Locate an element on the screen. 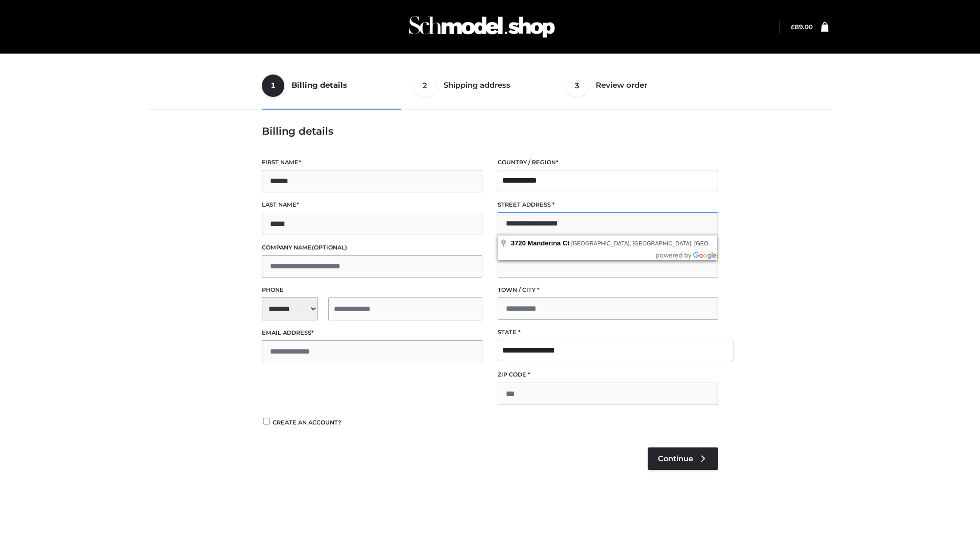 The height and width of the screenshot is (551, 980). span: Create an account? is located at coordinates (307, 423).